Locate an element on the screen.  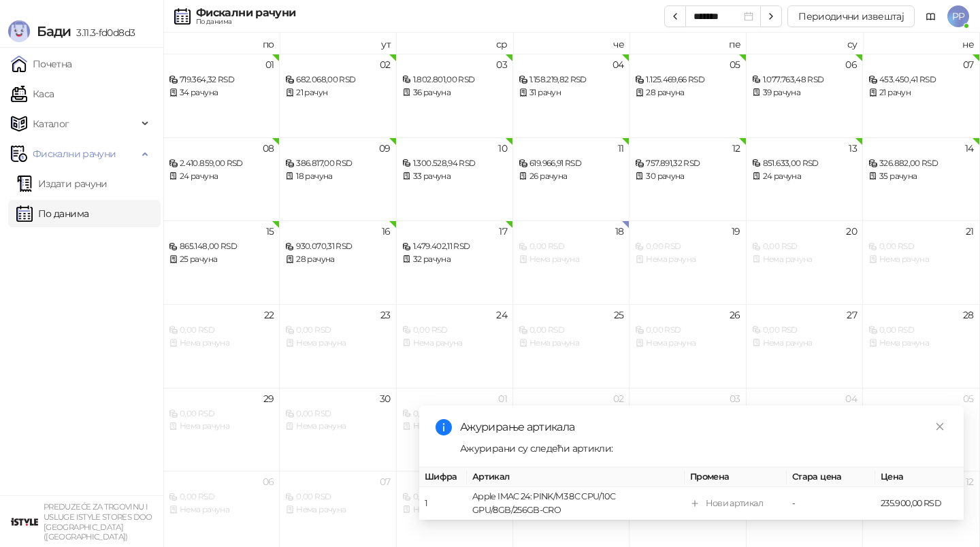
div: 1.077.763,48 RSD is located at coordinates (804, 79).